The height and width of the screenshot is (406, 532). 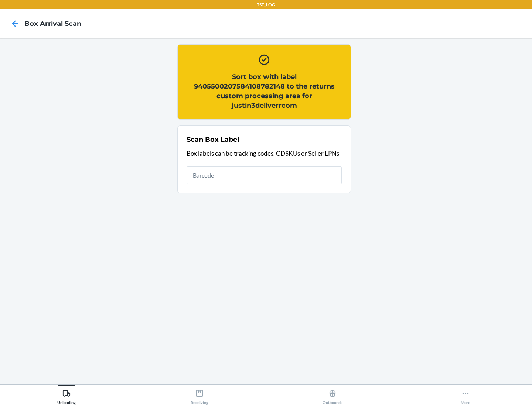 I want to click on div: Unloading, so click(x=66, y=395).